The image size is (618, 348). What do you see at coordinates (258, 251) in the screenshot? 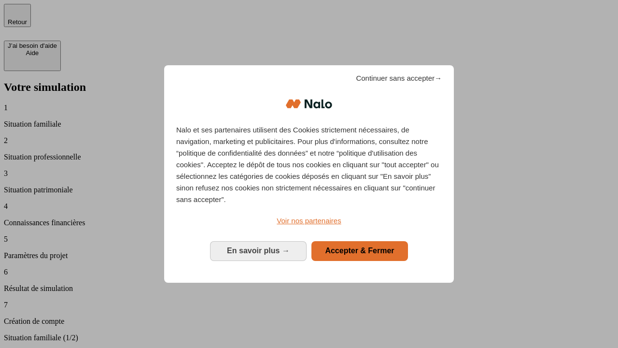
I see `button: En savoir plus: Configurer vos consentements` at bounding box center [258, 251].